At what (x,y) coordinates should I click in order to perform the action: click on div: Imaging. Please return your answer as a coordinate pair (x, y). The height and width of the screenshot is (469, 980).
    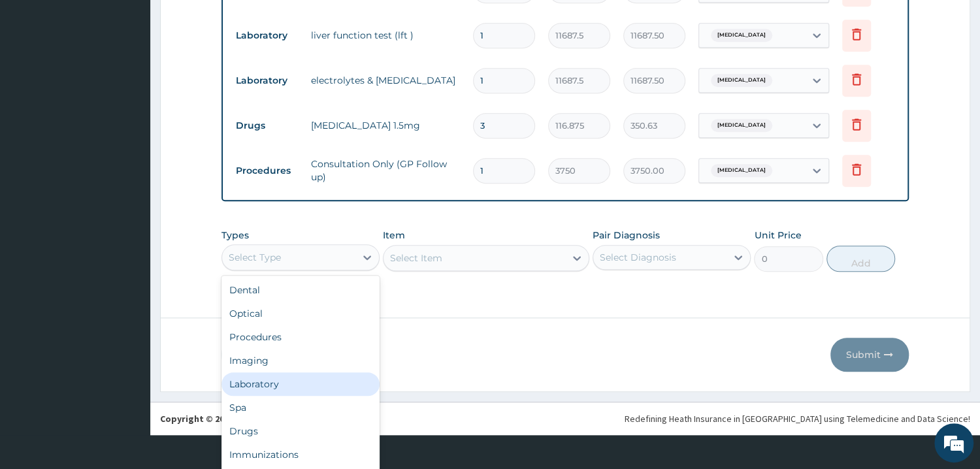
    Looking at the image, I should click on (300, 361).